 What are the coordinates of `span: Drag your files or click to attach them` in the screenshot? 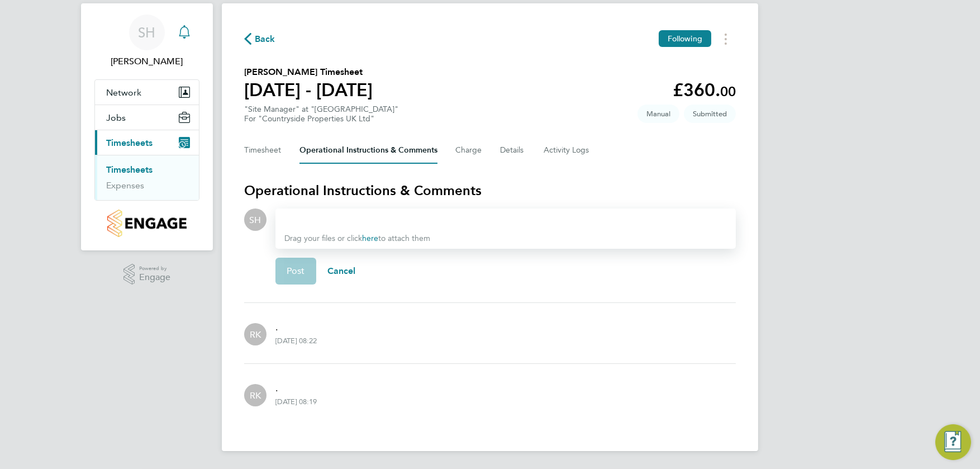 It's located at (357, 238).